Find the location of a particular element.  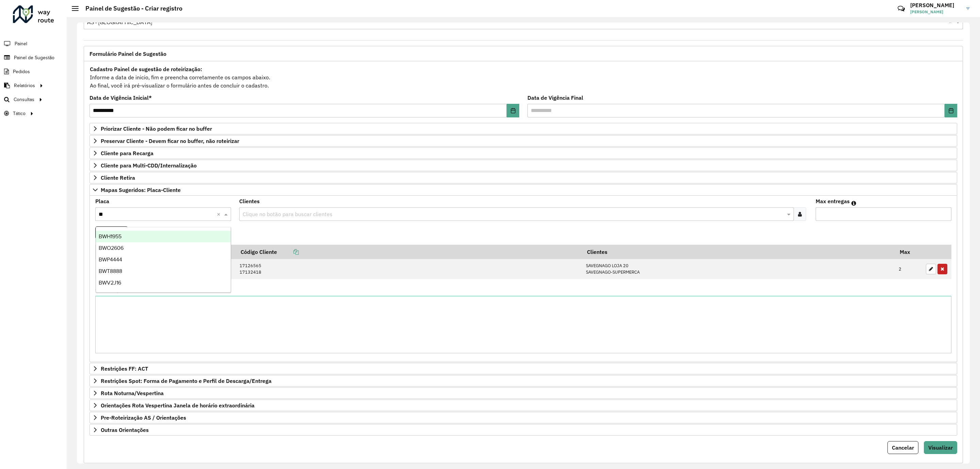

span: Pre-Roteirização AS / Orientações is located at coordinates (143, 418).